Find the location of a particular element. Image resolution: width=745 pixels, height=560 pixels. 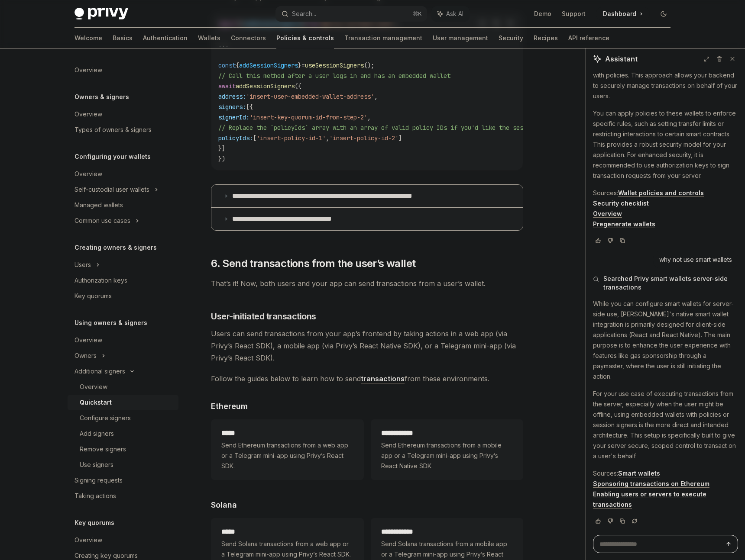

span: useSessionSigners is located at coordinates (335, 65).